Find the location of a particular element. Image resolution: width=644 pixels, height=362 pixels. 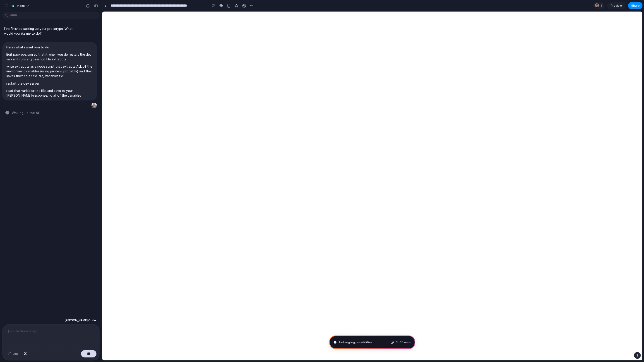

span: Index is located at coordinates (21, 6).